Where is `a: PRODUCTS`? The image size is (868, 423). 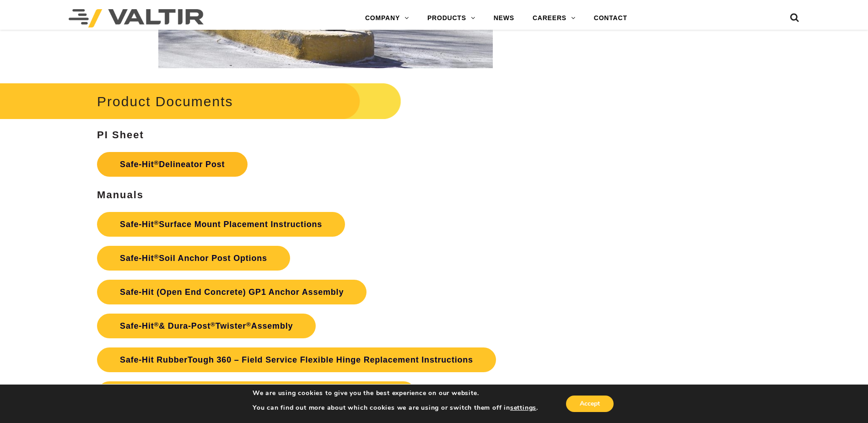 a: PRODUCTS is located at coordinates (451, 18).